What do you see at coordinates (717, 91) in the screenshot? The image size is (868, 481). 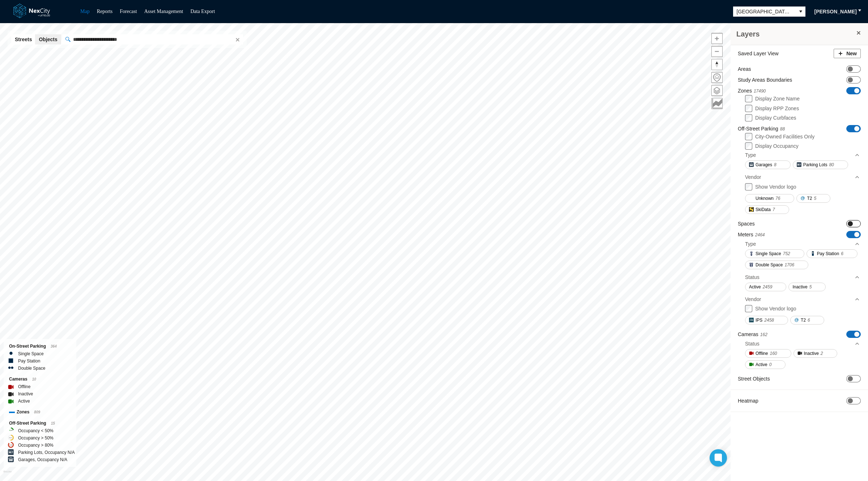 I see `button: Layers management` at bounding box center [717, 91].